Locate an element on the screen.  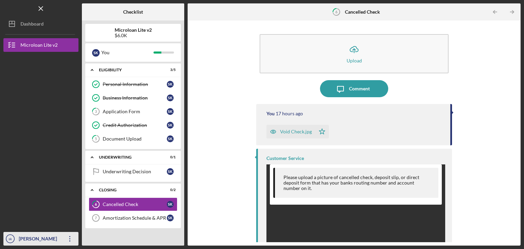
div: Credit Authorization is located at coordinates (135, 125).